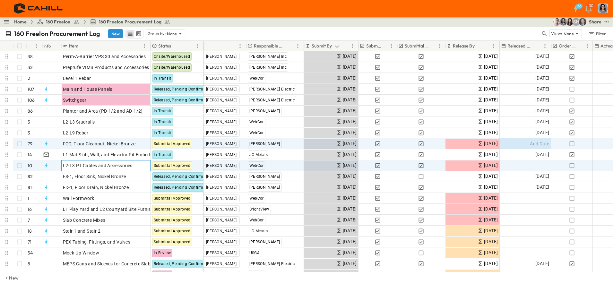 Image resolution: width=613 pixels, height=284 pixels. I want to click on span: MEPS Cans and Sleeves for Concrete Slab Penetrations, so click(121, 264).